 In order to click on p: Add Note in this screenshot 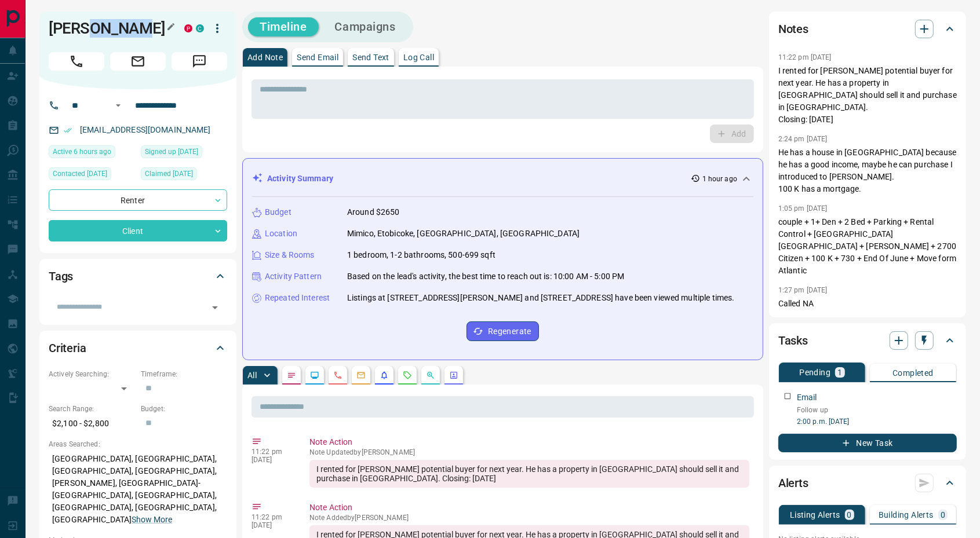, I will do `click(265, 57)`.